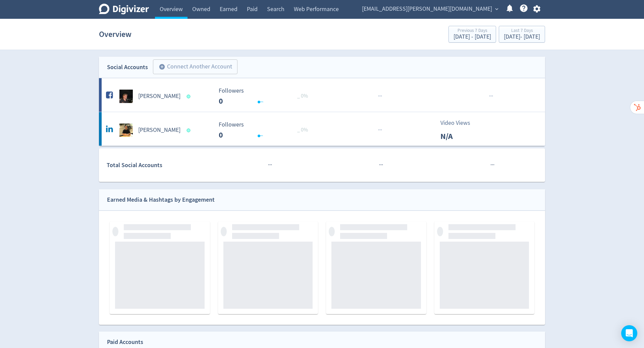 Image resolution: width=644 pixels, height=348 pixels. I want to click on div: Social Accounts, so click(128, 67).